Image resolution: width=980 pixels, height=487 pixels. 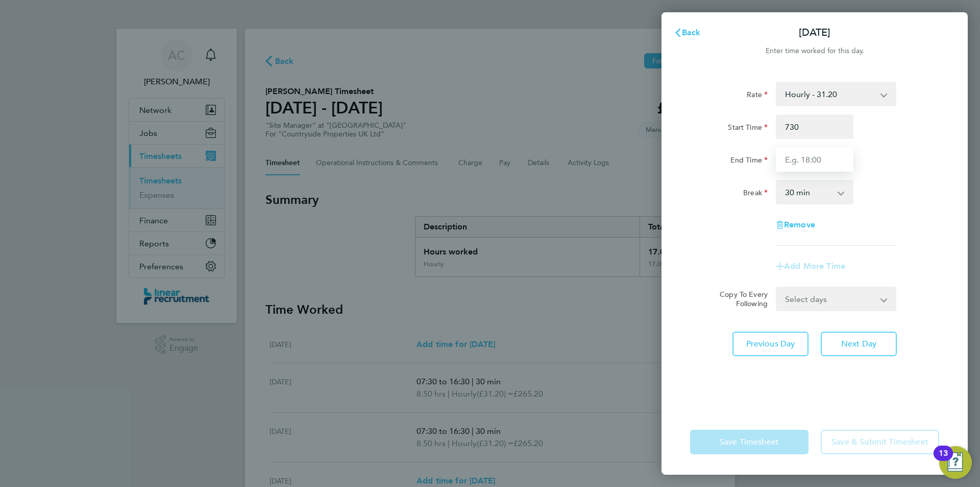 What do you see at coordinates (859, 344) in the screenshot?
I see `span: Next Day` at bounding box center [859, 344].